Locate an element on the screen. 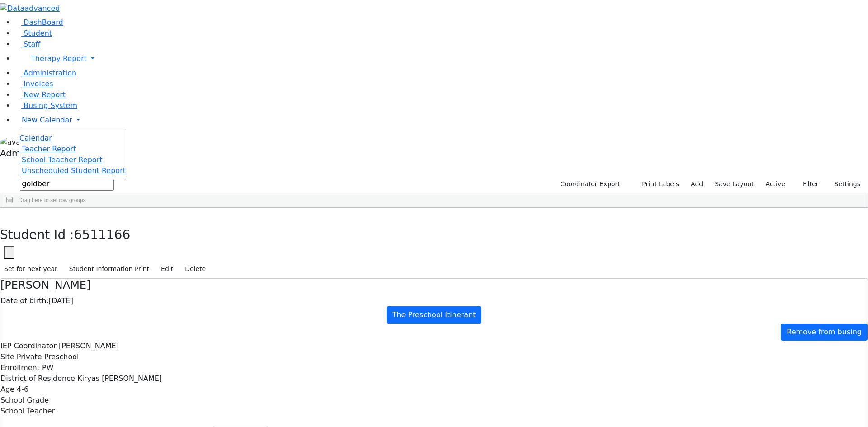  ul: Therapy Report is located at coordinates (72, 154).